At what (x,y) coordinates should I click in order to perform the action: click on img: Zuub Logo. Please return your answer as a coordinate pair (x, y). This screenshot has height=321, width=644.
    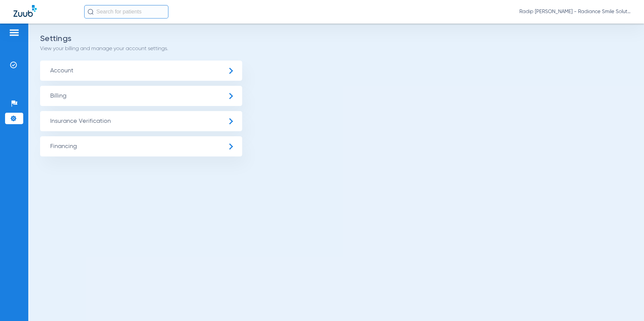
    Looking at the image, I should click on (25, 11).